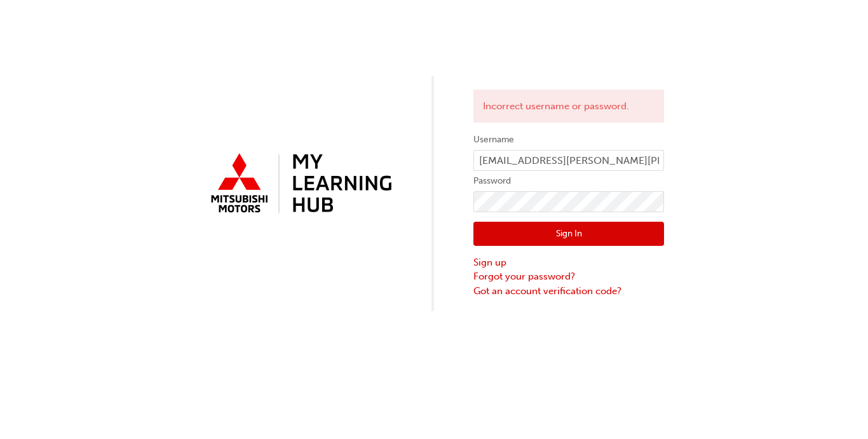 The width and height of the screenshot is (868, 439). What do you see at coordinates (569, 262) in the screenshot?
I see `a: Sign up` at bounding box center [569, 262].